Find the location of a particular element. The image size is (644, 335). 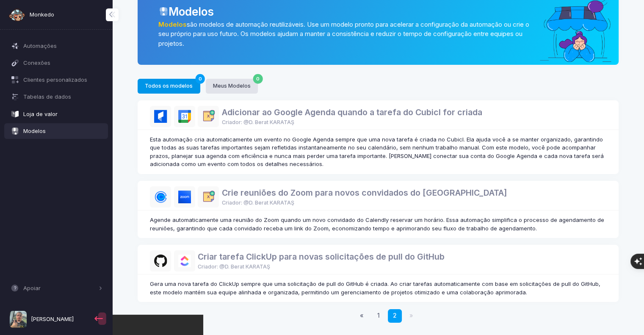

a: Loja de valor is located at coordinates (56, 114).